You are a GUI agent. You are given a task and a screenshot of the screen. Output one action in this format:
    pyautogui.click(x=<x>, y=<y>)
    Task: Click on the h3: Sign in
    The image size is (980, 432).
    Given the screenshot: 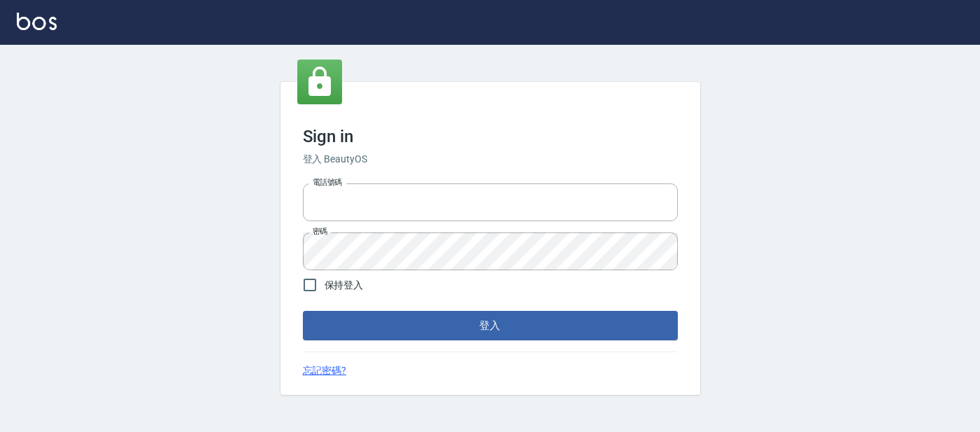 What is the action you would take?
    pyautogui.click(x=490, y=137)
    